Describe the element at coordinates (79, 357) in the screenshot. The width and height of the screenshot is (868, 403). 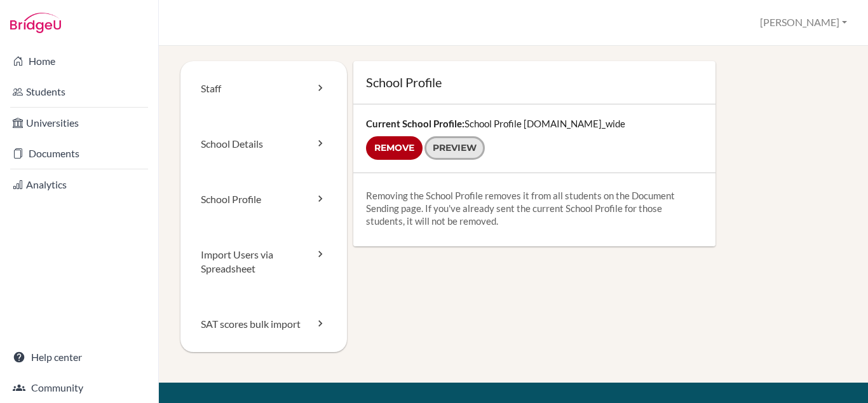
I see `a: Help center` at that location.